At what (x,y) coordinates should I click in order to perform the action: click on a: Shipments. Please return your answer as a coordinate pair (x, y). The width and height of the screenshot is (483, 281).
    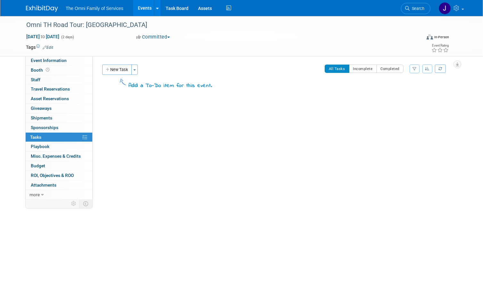
    Looking at the image, I should click on (59, 118).